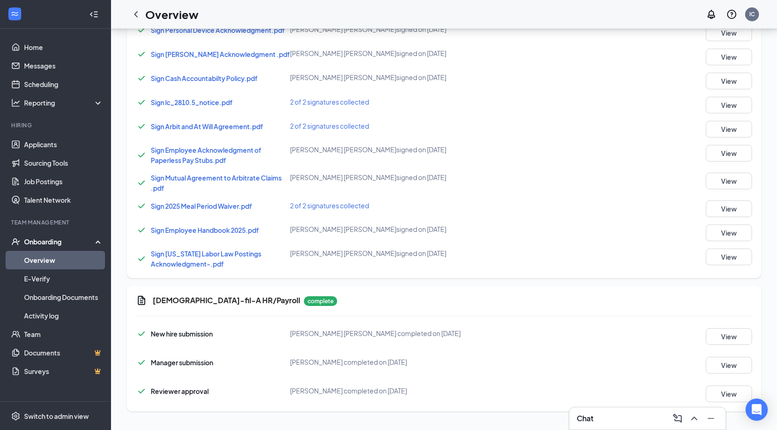 The width and height of the screenshot is (777, 430). Describe the element at coordinates (63, 163) in the screenshot. I see `a: Sourcing Tools` at that location.